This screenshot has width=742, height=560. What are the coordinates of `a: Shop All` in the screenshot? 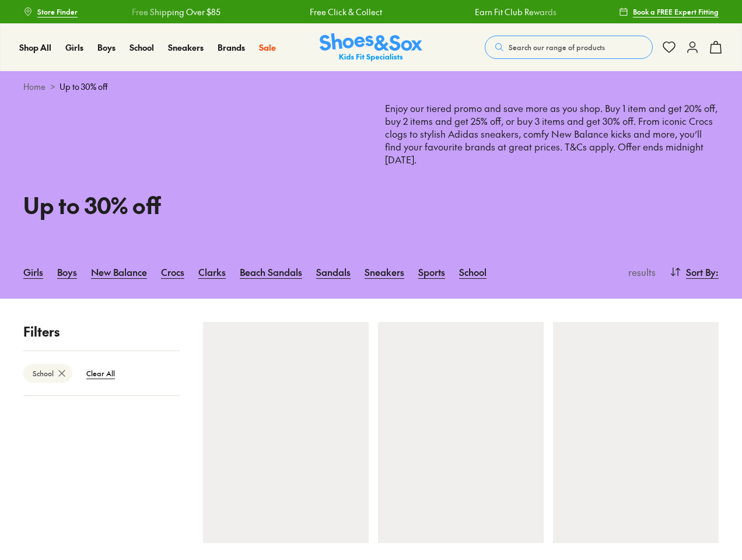 It's located at (35, 47).